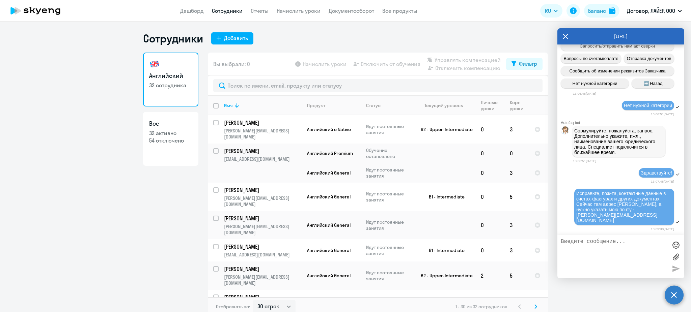  I want to click on a: Отчеты, so click(259, 11).